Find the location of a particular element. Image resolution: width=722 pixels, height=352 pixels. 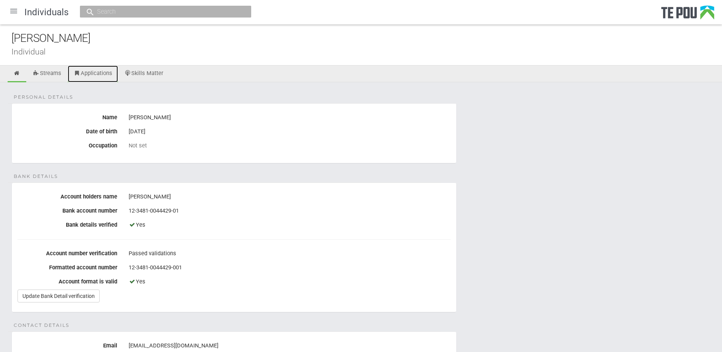

a: Streams is located at coordinates (47, 74).